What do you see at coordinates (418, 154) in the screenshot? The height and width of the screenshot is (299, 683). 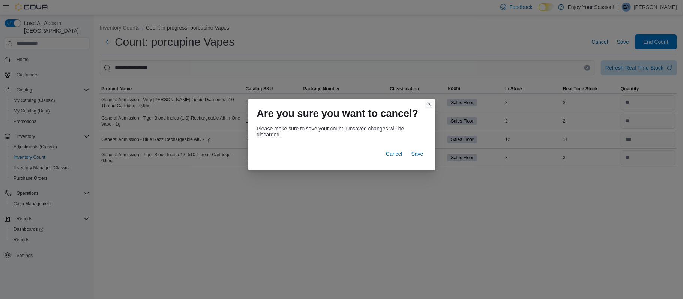 I see `button: Save` at bounding box center [418, 154].